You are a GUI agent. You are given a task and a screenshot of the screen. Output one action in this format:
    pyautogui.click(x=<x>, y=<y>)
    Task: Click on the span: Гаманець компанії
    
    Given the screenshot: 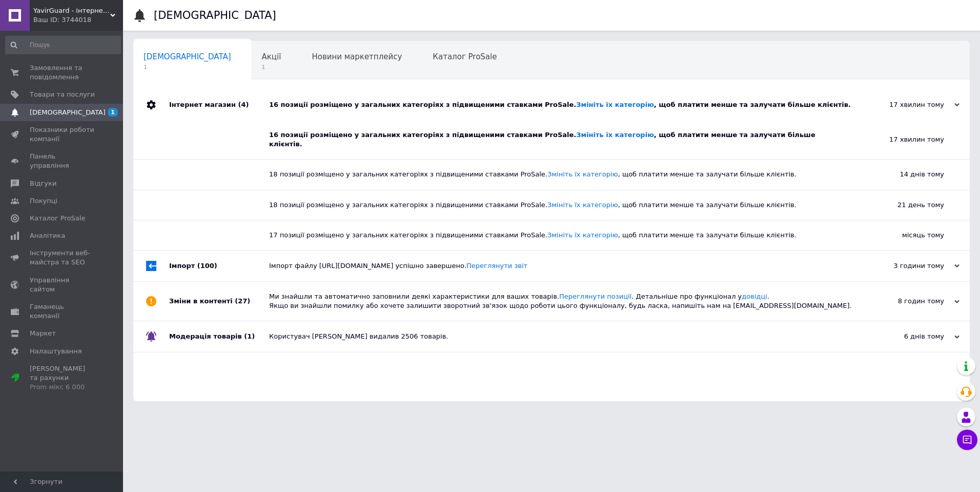 What is the action you would take?
    pyautogui.click(x=62, y=311)
    